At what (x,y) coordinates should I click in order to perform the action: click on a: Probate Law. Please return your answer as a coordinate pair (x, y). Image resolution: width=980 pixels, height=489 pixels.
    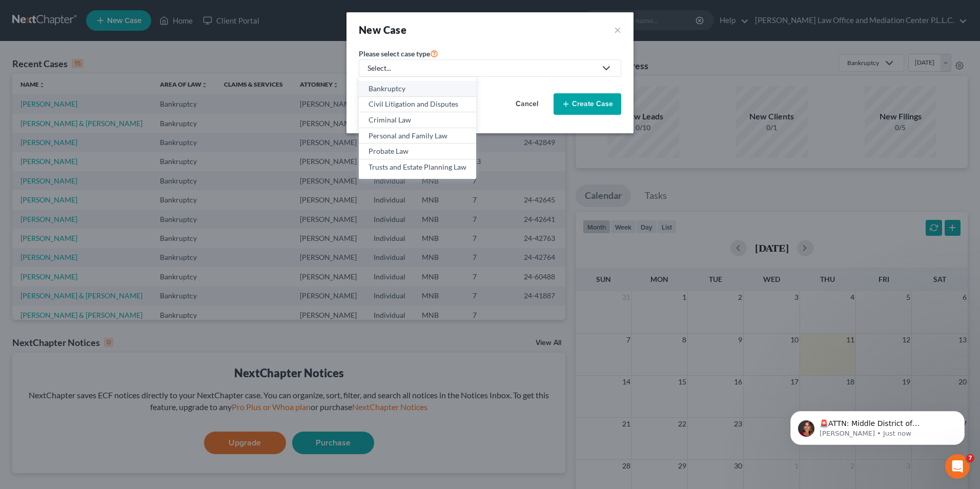
    Looking at the image, I should click on (417, 151).